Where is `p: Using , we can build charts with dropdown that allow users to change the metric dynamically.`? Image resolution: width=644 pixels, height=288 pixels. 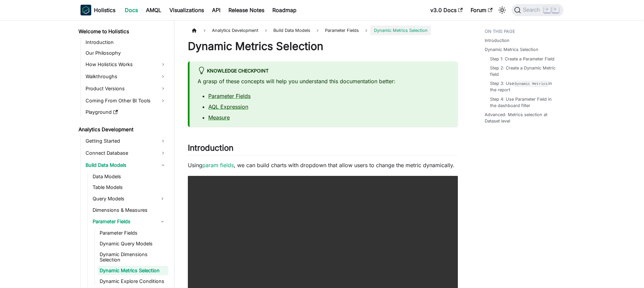 p: Using , we can build charts with dropdown that allow users to change the metric dynamically. is located at coordinates (323, 165).